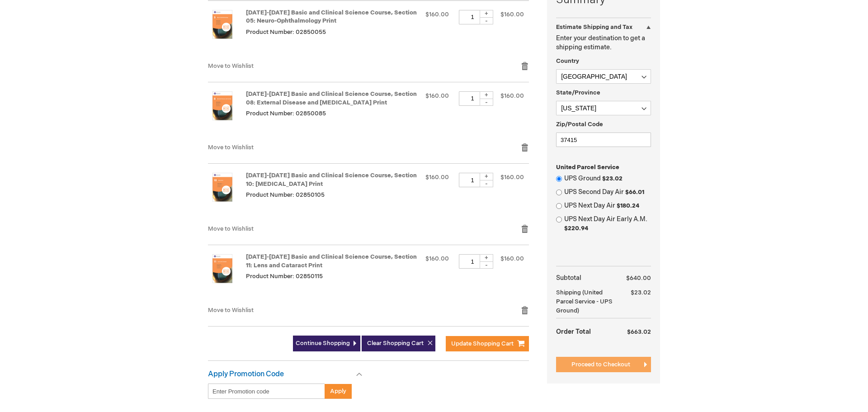  Describe the element at coordinates (223, 188) in the screenshot. I see `img: 2025-2026 Basic and Clinical Science Course, Section 10: Glaucoma Print` at that location.